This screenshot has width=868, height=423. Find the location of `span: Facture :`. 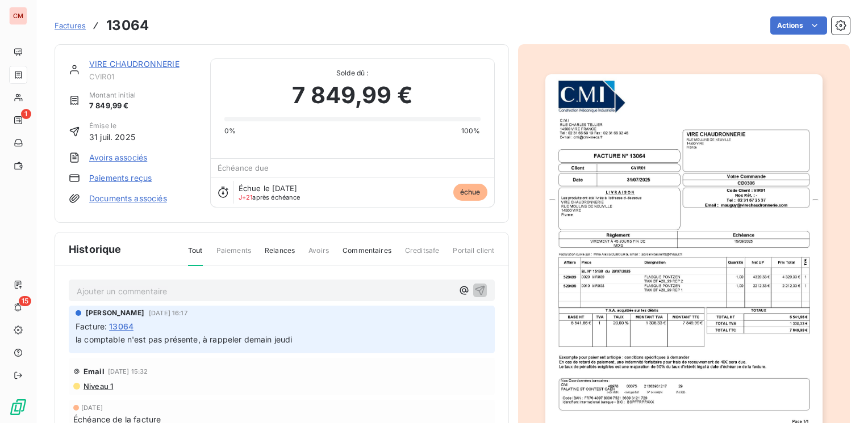

span: Facture : is located at coordinates (91, 326).